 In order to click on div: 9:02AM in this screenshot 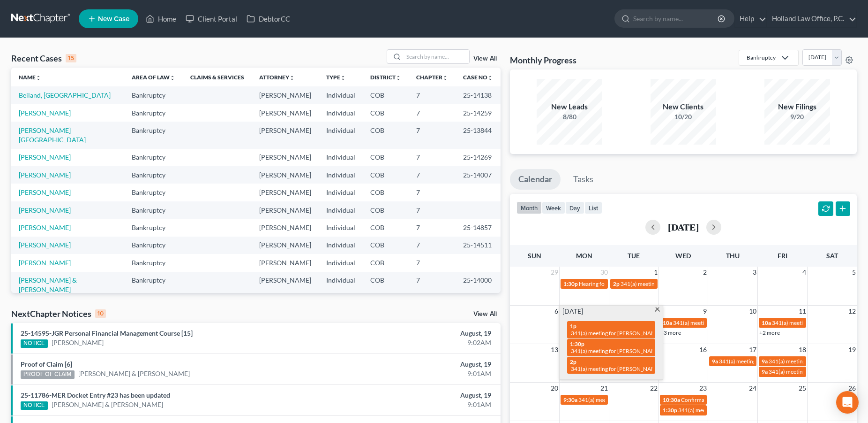, I will do `click(416, 343)`.